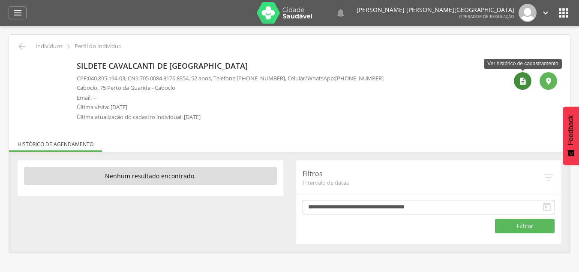 This screenshot has height=272, width=579. I want to click on p: Nenhum resultado encontrado., so click(151, 176).